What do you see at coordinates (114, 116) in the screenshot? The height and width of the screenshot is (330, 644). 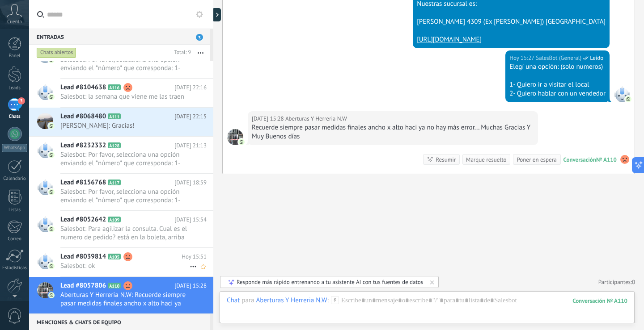 I see `span: A111` at bounding box center [114, 116].